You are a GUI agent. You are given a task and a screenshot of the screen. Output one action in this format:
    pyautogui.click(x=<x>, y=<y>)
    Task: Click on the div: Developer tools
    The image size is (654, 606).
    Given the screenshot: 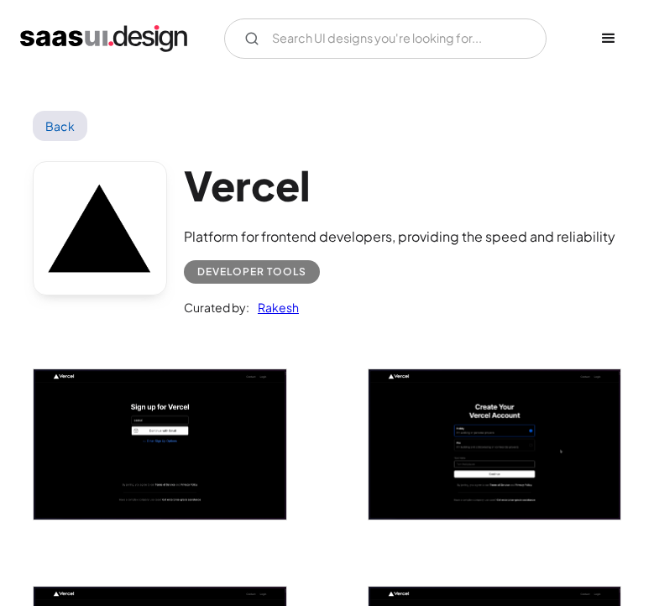 What is the action you would take?
    pyautogui.click(x=252, y=272)
    